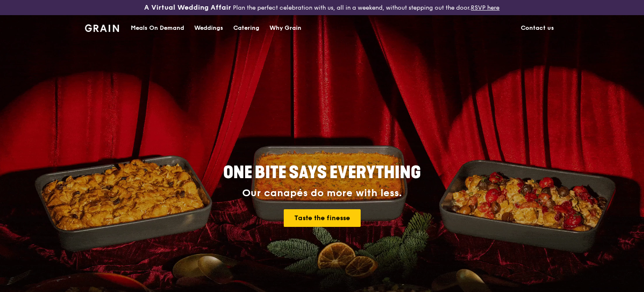 The height and width of the screenshot is (292, 644). What do you see at coordinates (188, 8) in the screenshot?
I see `h3: A Virtual Wedding Affair` at bounding box center [188, 8].